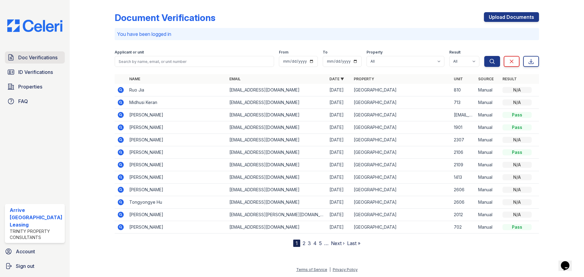  What do you see at coordinates (35, 251) in the screenshot?
I see `a: Account` at bounding box center [35, 251].